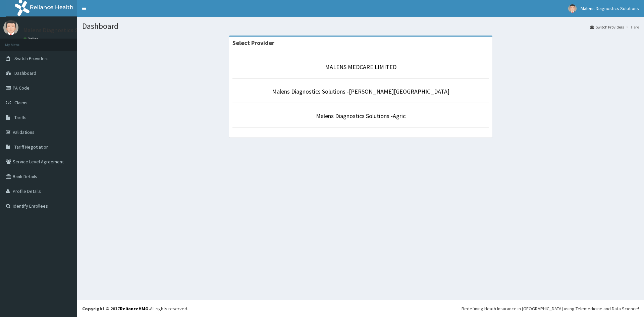 This screenshot has width=644, height=317. Describe the element at coordinates (610, 9) in the screenshot. I see `span: Malens Diagnostics Solutions` at that location.